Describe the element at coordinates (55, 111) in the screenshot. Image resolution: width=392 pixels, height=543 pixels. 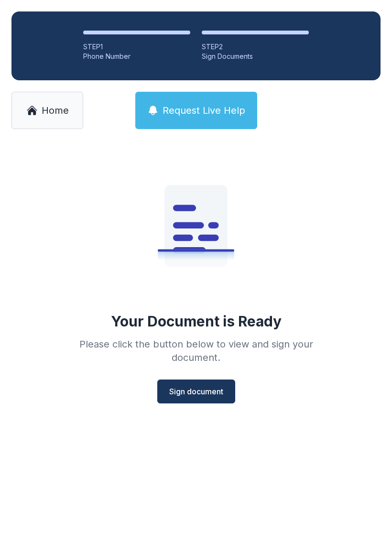
I see `span: Home` at that location.